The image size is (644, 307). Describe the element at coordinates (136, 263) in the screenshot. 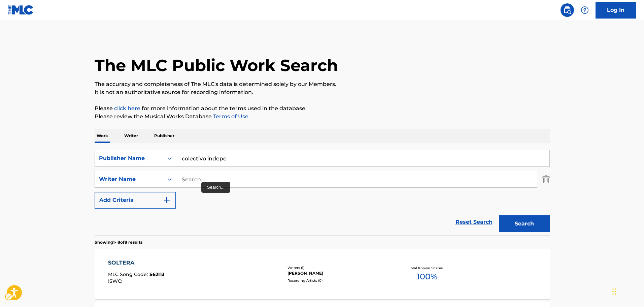

I see `div: SOLTERA` at that location.